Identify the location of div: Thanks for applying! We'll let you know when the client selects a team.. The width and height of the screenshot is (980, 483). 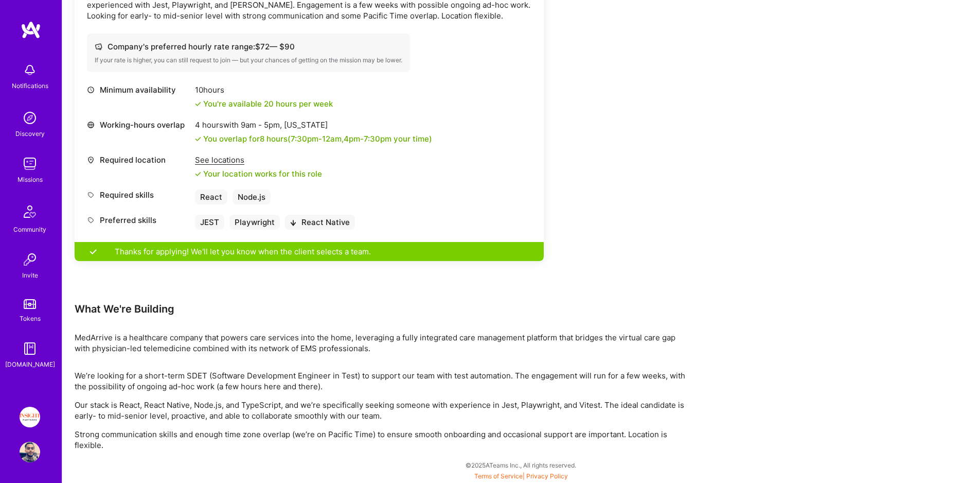
(309, 252).